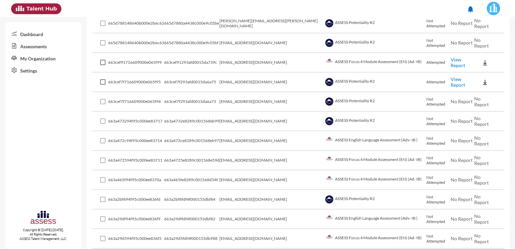  Describe the element at coordinates (192, 24) in the screenshot. I see `td: 665d7880a4438c000e9c05be` at that location.